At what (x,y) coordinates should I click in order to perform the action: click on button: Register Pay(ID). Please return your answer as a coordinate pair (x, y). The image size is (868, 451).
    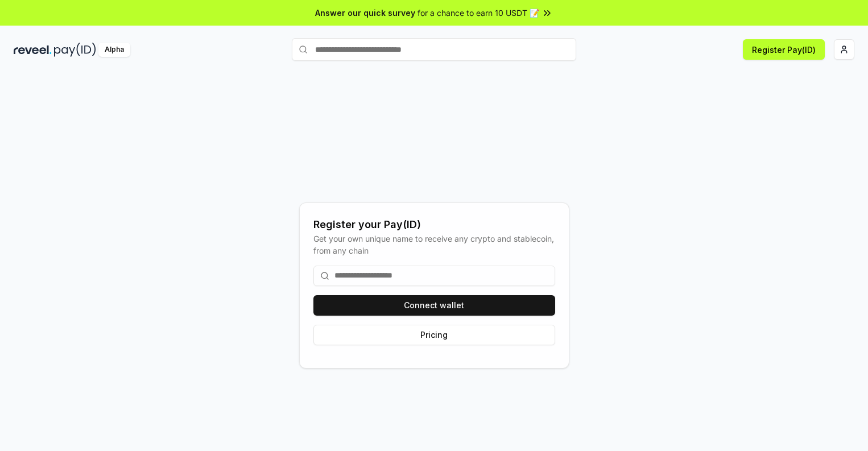
    Looking at the image, I should click on (783, 49).